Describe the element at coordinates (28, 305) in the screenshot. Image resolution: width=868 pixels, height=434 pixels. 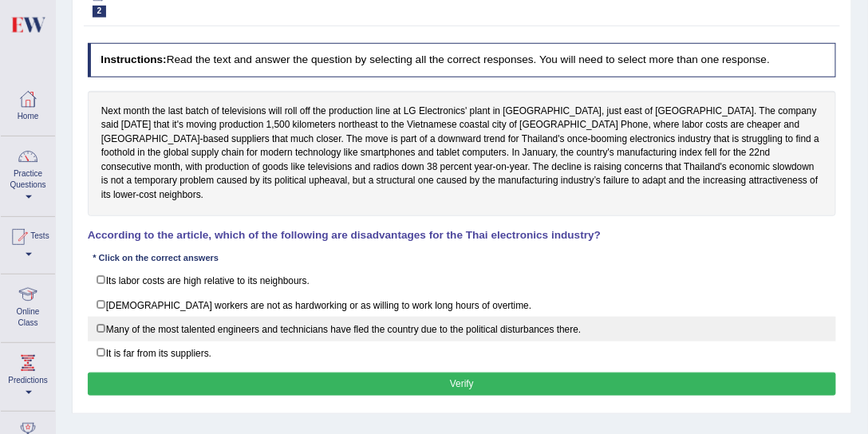
I see `a: Online Class` at that location.